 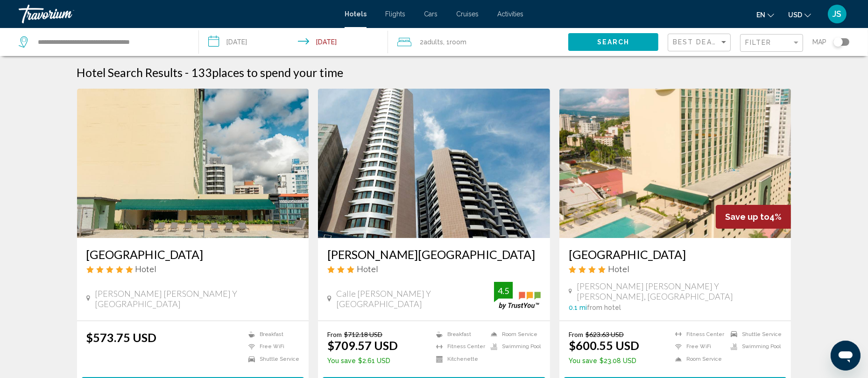 I want to click on p: $23.08 USD, so click(x=604, y=361).